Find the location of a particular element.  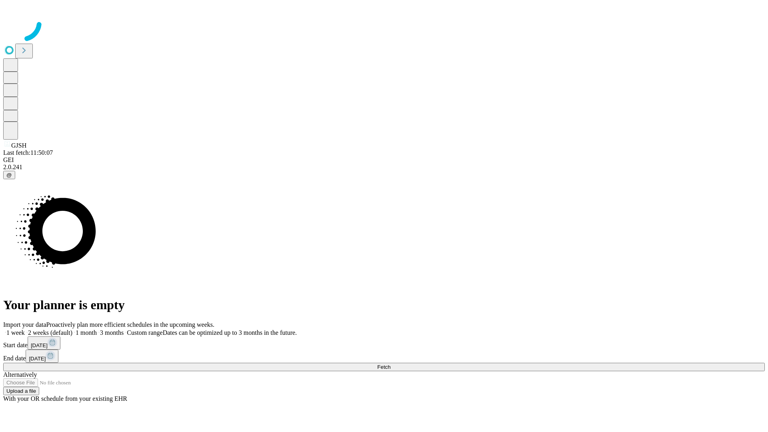

div: Start date is located at coordinates (384, 343).